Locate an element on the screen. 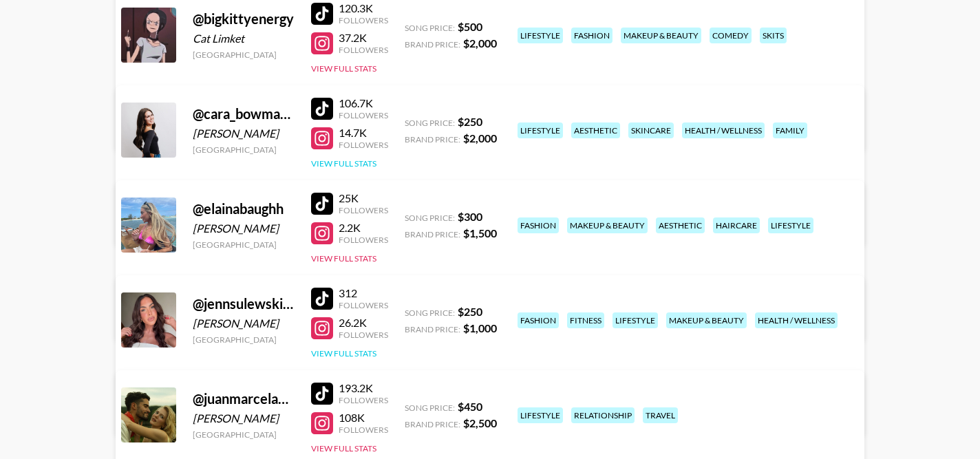 The image size is (980, 459). div: comedy is located at coordinates (731, 35).